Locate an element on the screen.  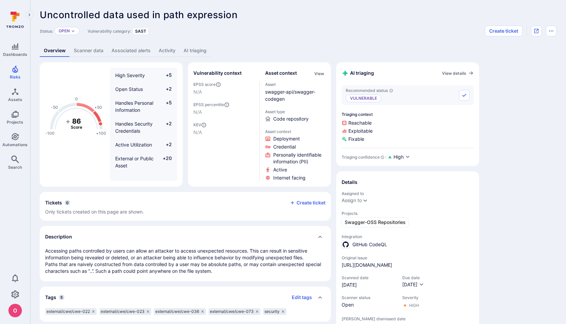
div: Collapse description is located at coordinates (185, 237).